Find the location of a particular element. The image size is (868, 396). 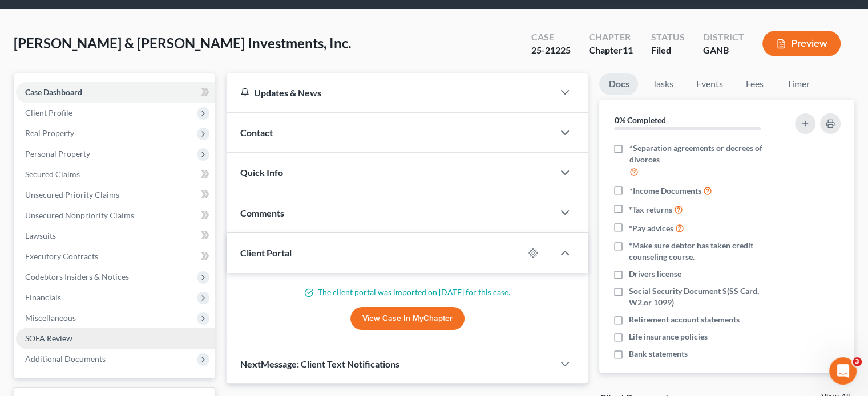

a: Events is located at coordinates (709, 83).